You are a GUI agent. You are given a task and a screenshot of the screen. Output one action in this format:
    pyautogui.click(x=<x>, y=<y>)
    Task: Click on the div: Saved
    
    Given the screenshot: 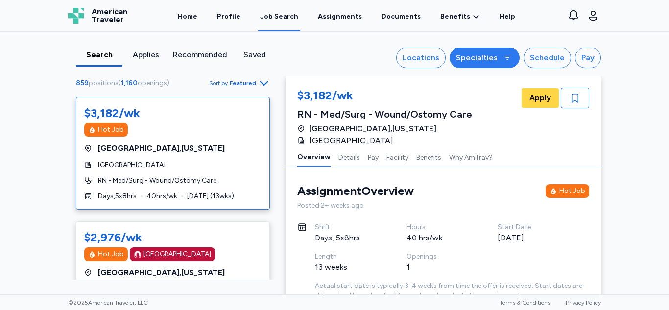 What is the action you would take?
    pyautogui.click(x=254, y=55)
    